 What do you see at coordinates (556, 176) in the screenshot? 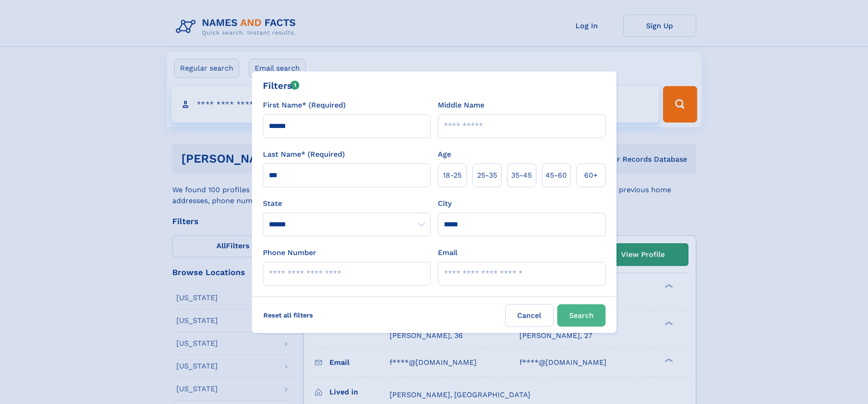
I see `span: 45‑60` at bounding box center [556, 176].